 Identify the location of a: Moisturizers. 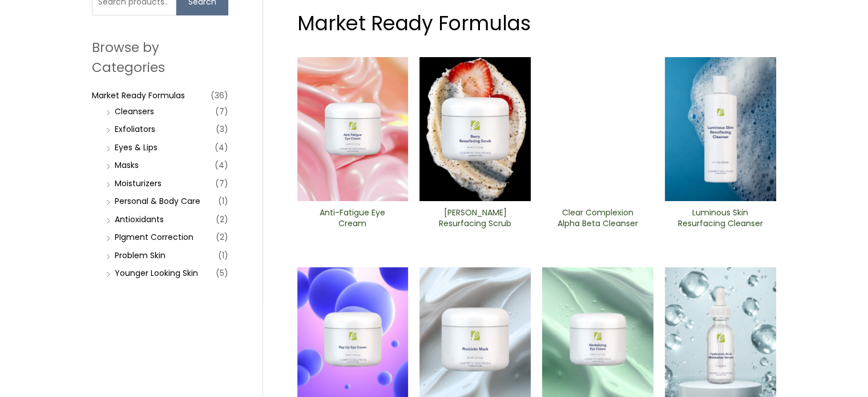
(138, 183).